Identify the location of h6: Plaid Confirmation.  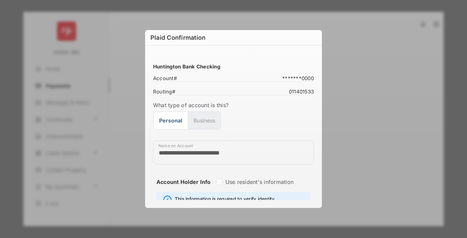
(233, 38).